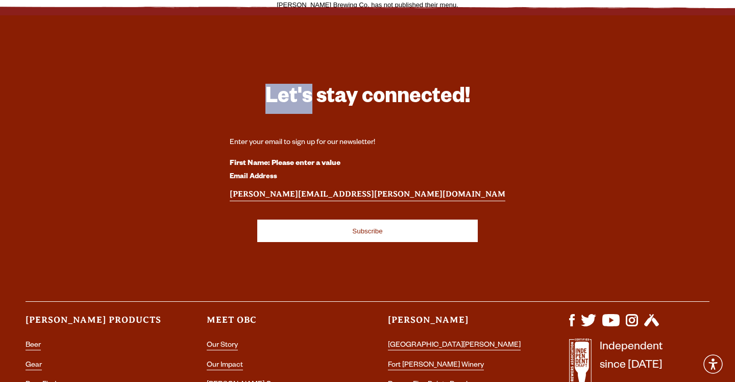 The height and width of the screenshot is (382, 735). Describe the element at coordinates (713, 364) in the screenshot. I see `div: Accessibility Menu` at that location.